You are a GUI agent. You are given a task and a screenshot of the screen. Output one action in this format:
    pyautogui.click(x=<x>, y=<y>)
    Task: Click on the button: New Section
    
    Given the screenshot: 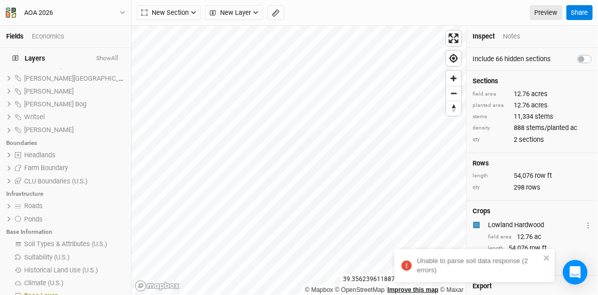 What is the action you would take?
    pyautogui.click(x=169, y=13)
    